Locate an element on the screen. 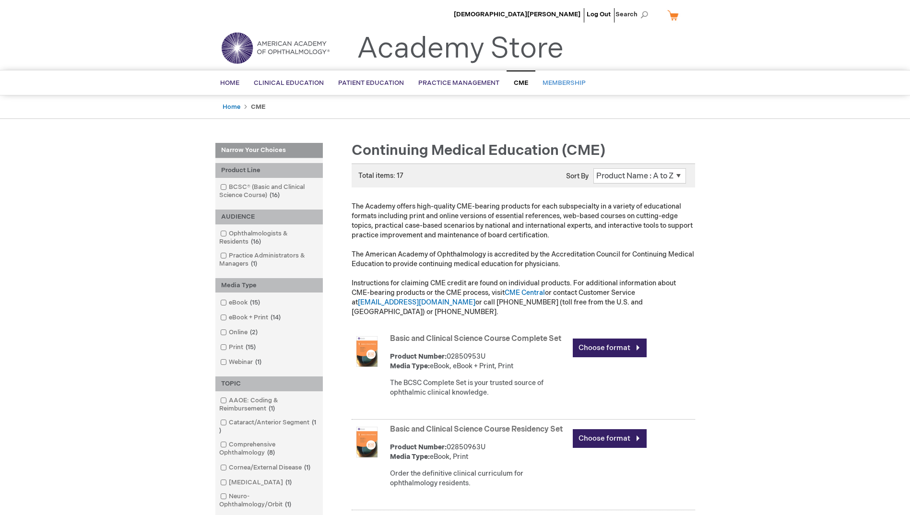 The height and width of the screenshot is (515, 910). a: BCSC® (Basic and Clinical Science Course)16 is located at coordinates (269, 191).